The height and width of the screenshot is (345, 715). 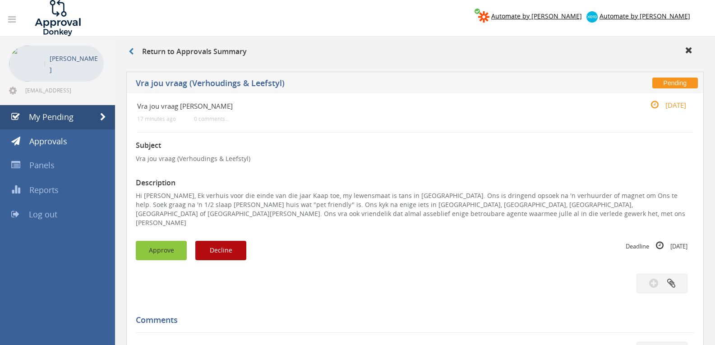 I want to click on span: Log out, so click(x=43, y=214).